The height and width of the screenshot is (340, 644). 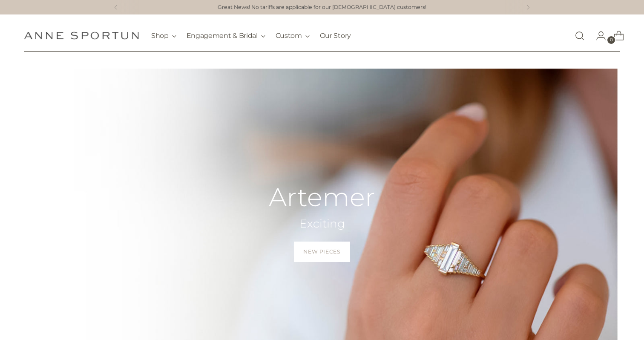 What do you see at coordinates (321, 252) in the screenshot?
I see `span: New Pieces` at bounding box center [321, 252].